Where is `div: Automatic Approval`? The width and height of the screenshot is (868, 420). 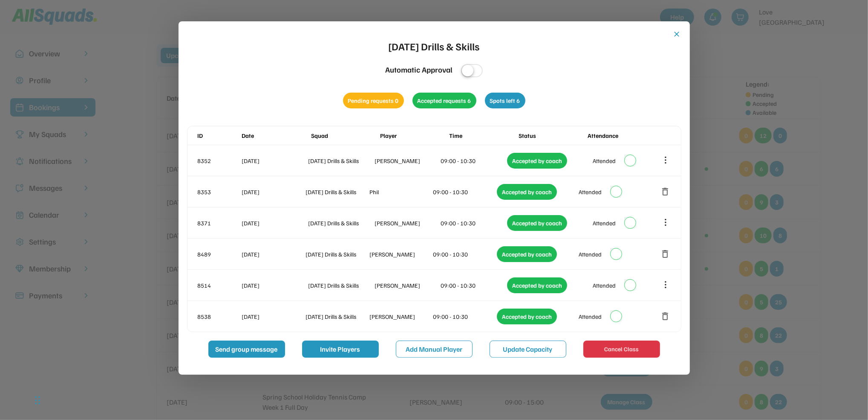 div: Automatic Approval is located at coordinates (419, 69).